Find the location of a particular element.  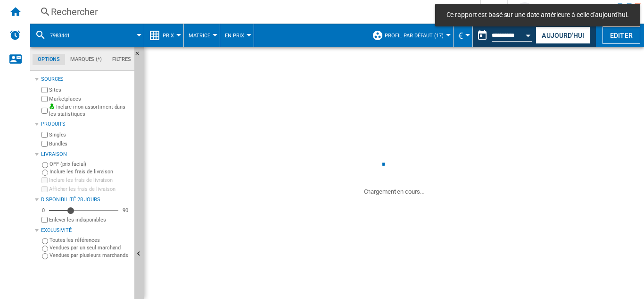

md-tab-item: Marques (*) is located at coordinates (86, 60).